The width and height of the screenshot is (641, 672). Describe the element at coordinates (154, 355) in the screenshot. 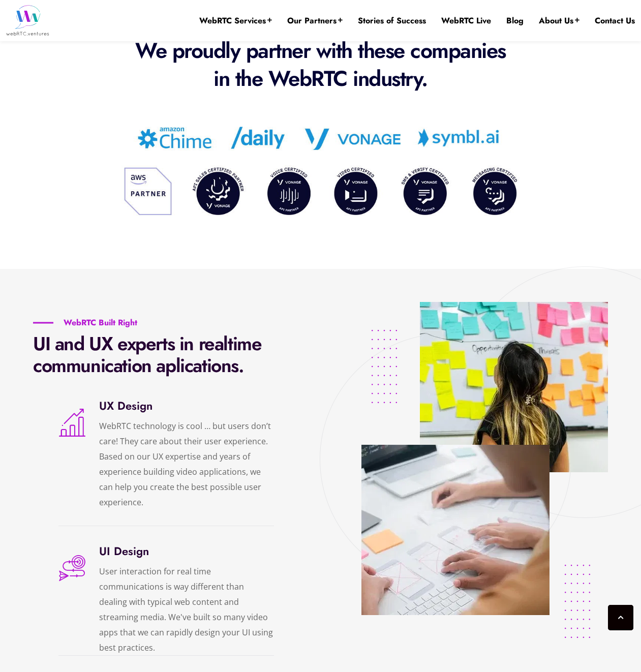

I see `p: UI and UX experts in realtime communication aplications.` at that location.